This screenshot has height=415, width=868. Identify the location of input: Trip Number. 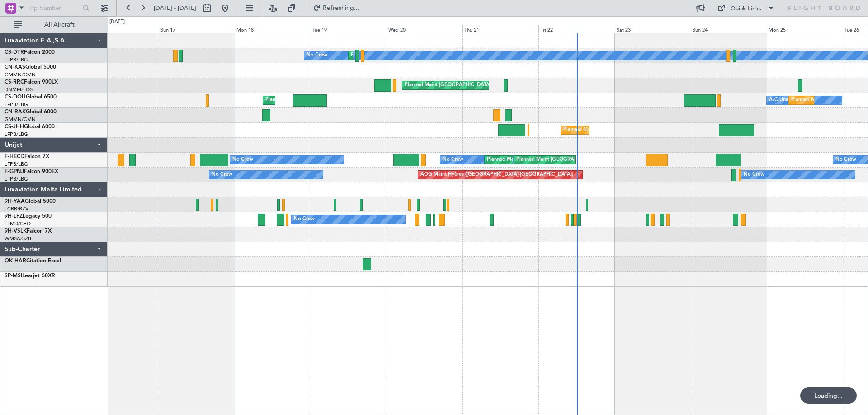
(53, 8).